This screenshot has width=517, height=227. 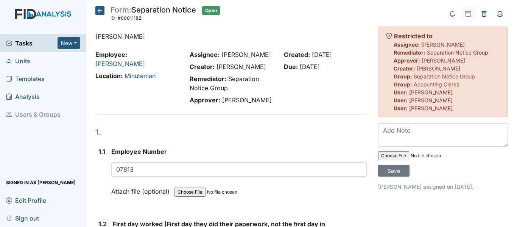 I want to click on strong: Location:, so click(x=109, y=76).